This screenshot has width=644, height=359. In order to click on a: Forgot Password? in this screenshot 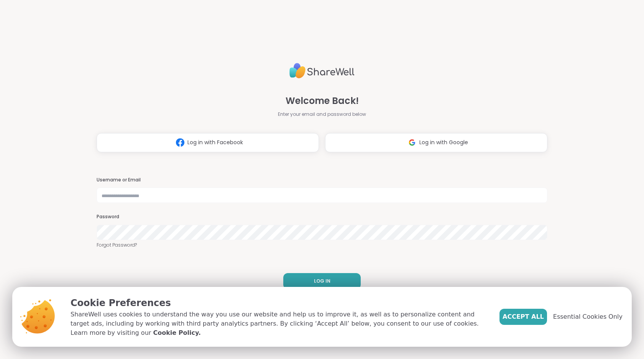, I will do `click(322, 245)`.